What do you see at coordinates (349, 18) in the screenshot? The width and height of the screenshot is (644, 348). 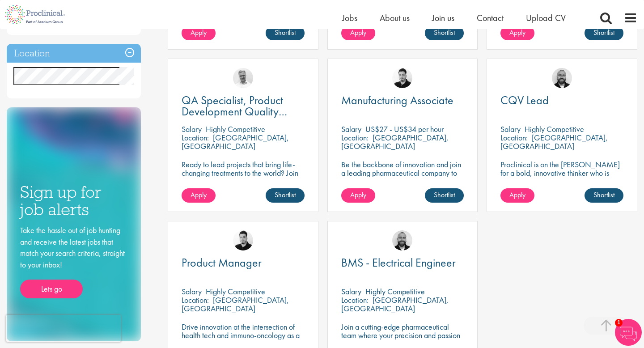 I see `a: Jobs` at bounding box center [349, 18].